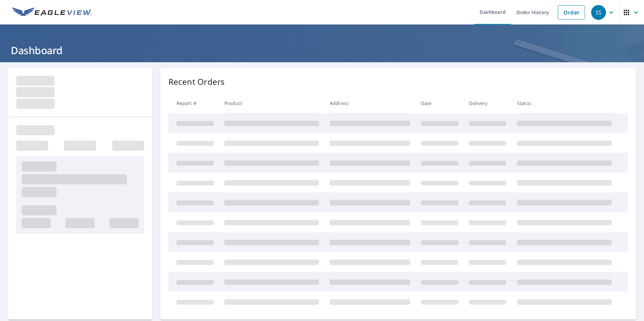  Describe the element at coordinates (52, 12) in the screenshot. I see `img: EV Logo` at that location.